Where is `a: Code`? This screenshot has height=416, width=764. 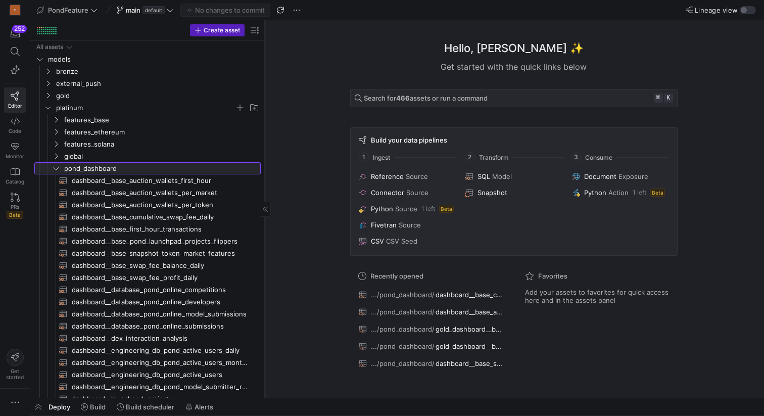 a: Code is located at coordinates (15, 125).